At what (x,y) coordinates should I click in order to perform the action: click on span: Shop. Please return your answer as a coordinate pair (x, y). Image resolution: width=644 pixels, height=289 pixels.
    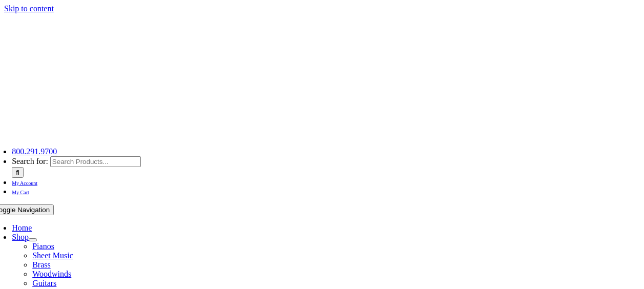
    Looking at the image, I should click on (20, 236).